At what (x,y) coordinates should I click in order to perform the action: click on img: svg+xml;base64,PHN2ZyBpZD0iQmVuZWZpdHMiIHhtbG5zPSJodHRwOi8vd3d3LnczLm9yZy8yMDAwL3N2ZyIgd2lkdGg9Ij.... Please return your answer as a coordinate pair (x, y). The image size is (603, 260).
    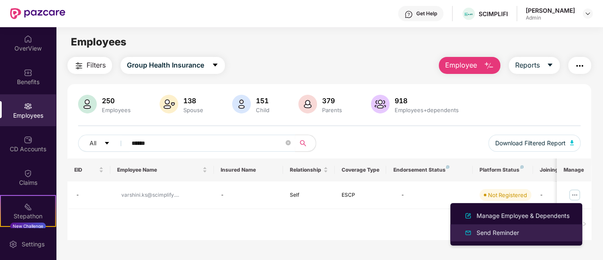
    Looking at the image, I should click on (28, 73).